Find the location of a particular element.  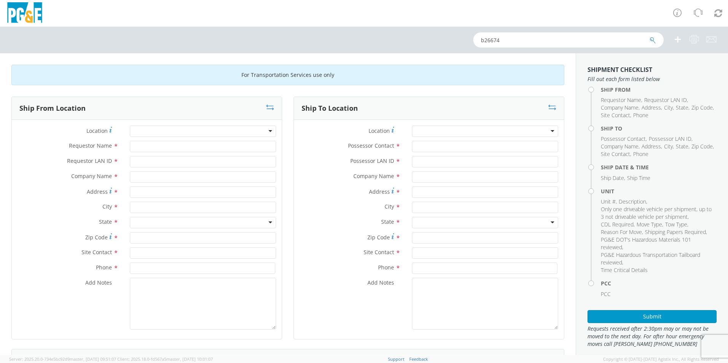

span: Requests received after 2:30pm may or may not be moved to the next day. For after hour emergency ... is located at coordinates (652, 336).